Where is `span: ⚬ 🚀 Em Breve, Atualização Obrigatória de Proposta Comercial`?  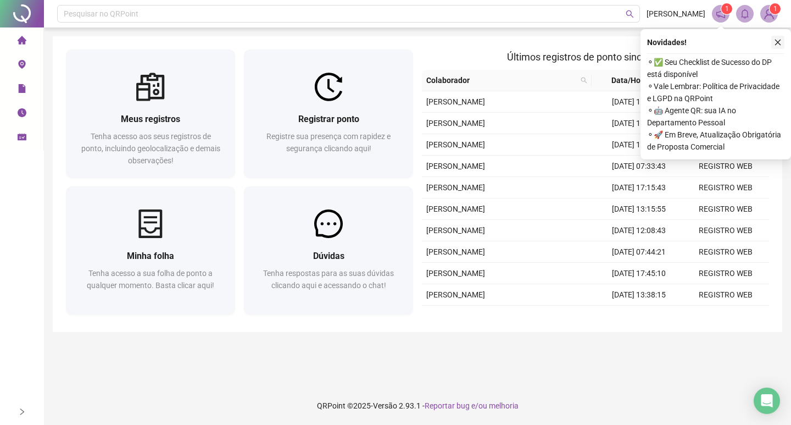 span: ⚬ 🚀 Em Breve, Atualização Obrigatória de Proposta Comercial is located at coordinates (716, 141).